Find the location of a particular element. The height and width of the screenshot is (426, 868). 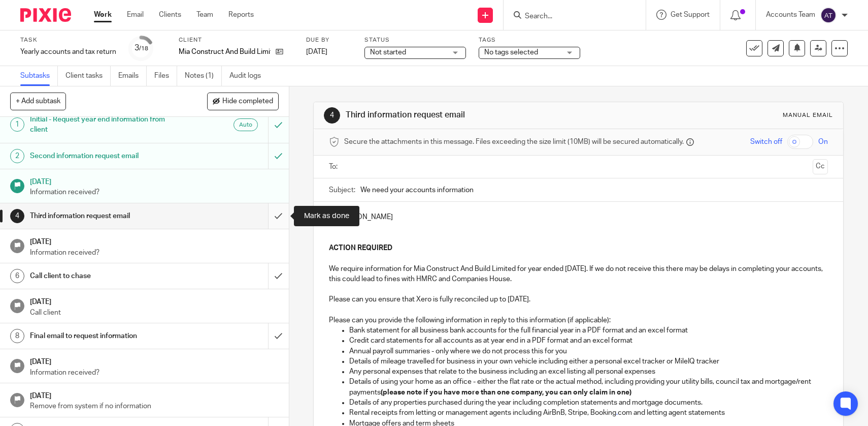

button: Hide completed is located at coordinates (243, 101).